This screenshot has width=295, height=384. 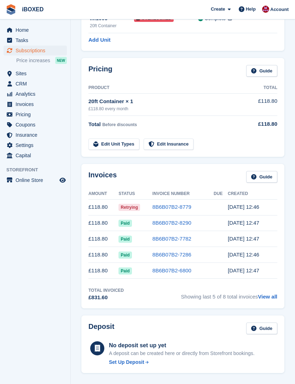 What do you see at coordinates (267, 297) in the screenshot?
I see `a: View all` at bounding box center [267, 297].